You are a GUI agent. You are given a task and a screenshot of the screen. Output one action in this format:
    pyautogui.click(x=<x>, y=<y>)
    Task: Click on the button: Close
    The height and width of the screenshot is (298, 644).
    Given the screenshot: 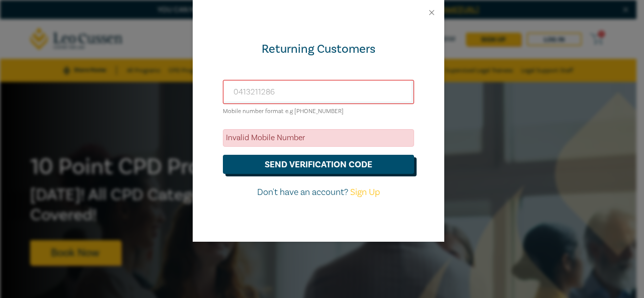 What is the action you would take?
    pyautogui.click(x=432, y=12)
    